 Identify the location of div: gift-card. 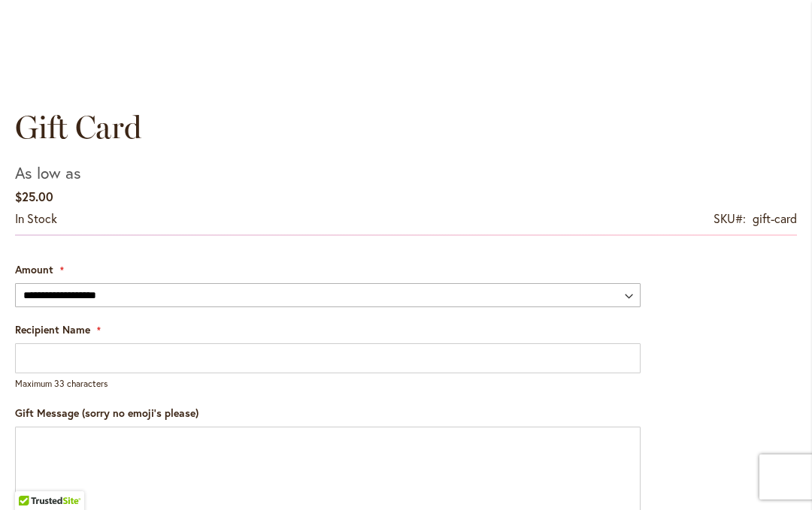
(774, 218).